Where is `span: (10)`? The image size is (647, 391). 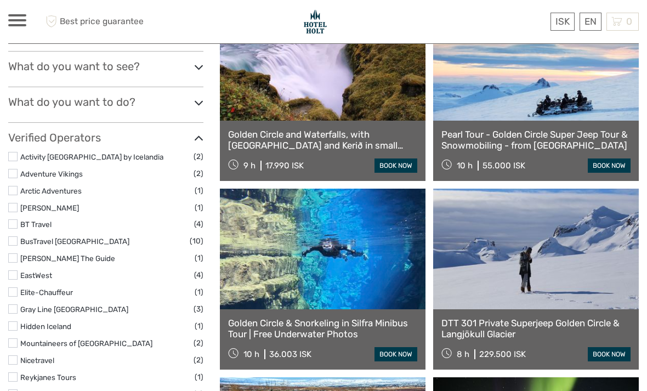 span: (10) is located at coordinates (196, 241).